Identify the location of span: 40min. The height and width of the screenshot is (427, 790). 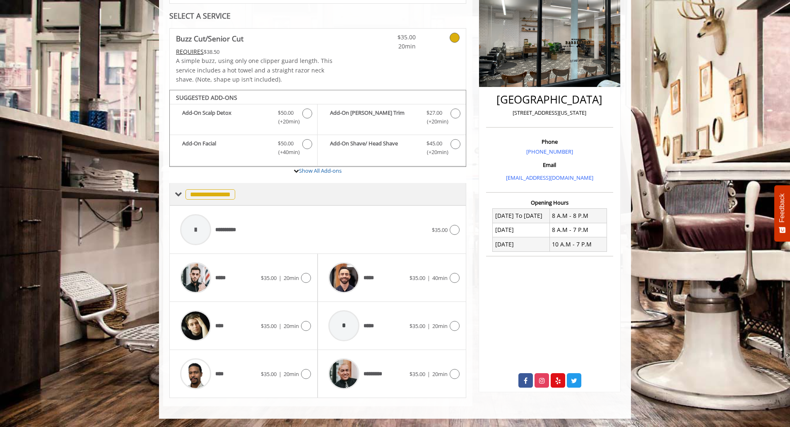
(440, 278).